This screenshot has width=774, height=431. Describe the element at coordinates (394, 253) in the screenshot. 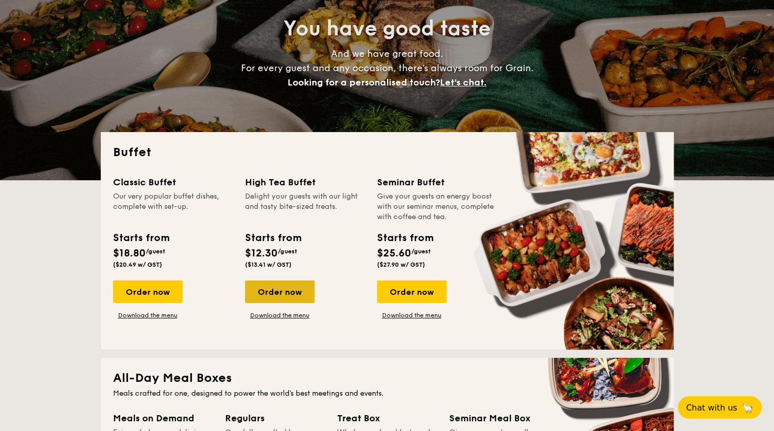

I see `span: $25.60` at that location.